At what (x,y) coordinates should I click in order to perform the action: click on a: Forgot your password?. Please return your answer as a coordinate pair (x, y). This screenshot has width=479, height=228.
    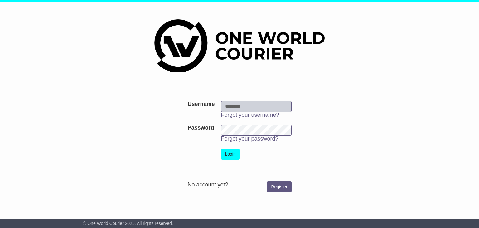
    Looking at the image, I should click on (250, 139).